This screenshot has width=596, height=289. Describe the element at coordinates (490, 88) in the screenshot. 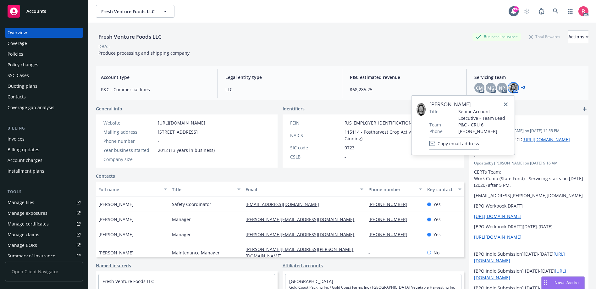

I see `span: MG` at that location.